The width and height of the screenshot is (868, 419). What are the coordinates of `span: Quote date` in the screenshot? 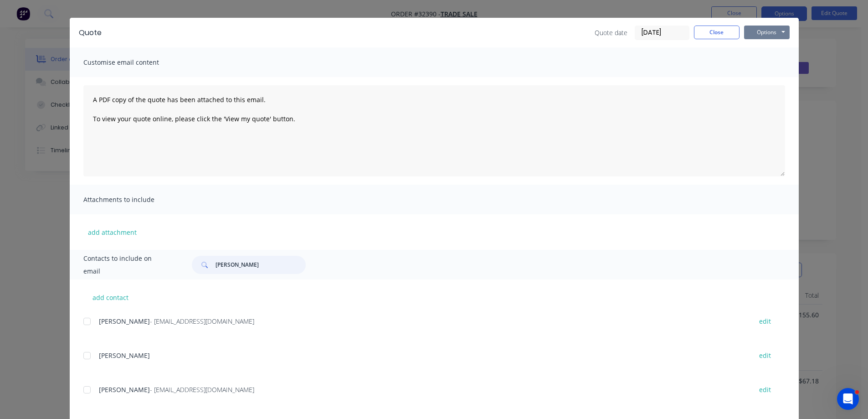 It's located at (611, 33).